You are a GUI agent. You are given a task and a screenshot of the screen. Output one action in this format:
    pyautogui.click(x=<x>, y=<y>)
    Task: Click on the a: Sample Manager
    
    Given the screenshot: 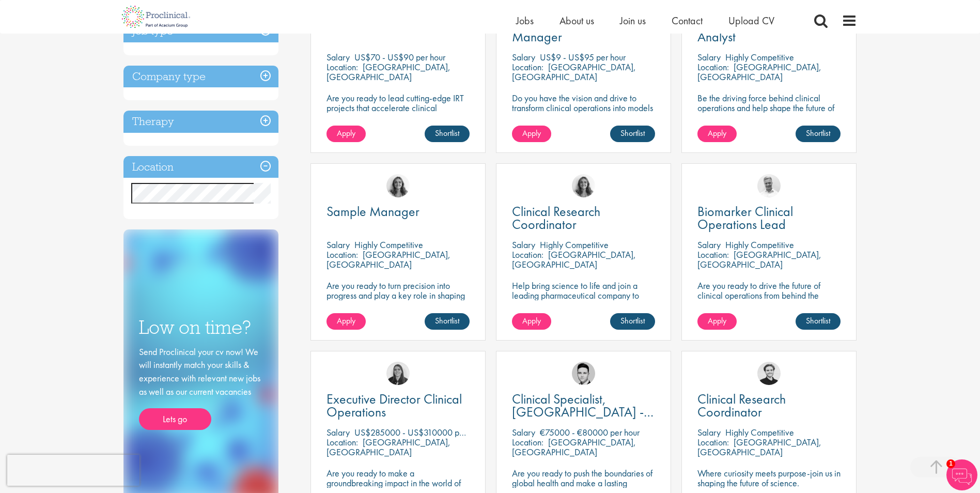 What is the action you would take?
    pyautogui.click(x=398, y=212)
    